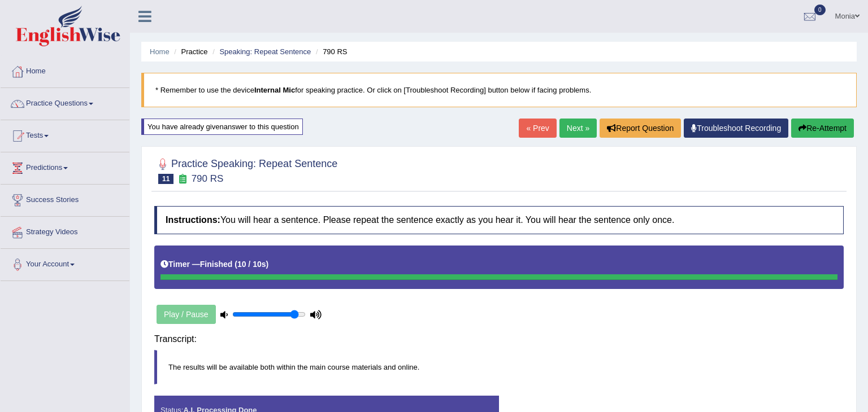  Describe the element at coordinates (214, 264) in the screenshot. I see `h5: Timer —` at that location.